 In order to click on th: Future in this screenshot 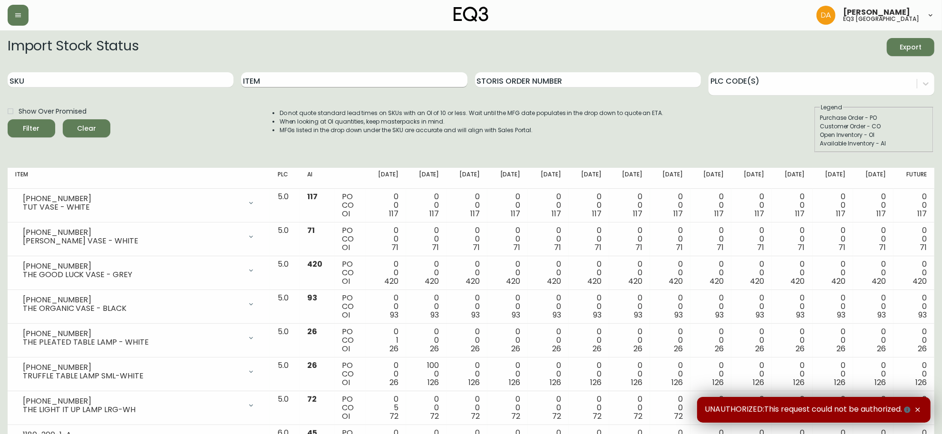, I will do `click(914, 178)`.